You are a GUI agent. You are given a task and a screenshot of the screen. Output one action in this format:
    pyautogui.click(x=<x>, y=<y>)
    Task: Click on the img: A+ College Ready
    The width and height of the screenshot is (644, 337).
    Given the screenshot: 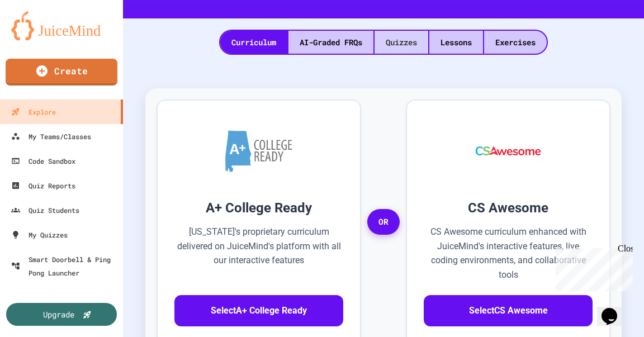 What is the action you would take?
    pyautogui.click(x=259, y=151)
    